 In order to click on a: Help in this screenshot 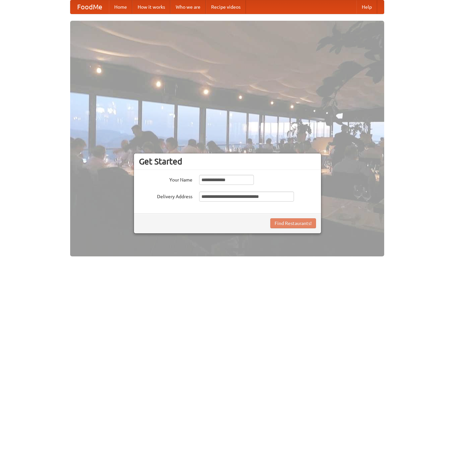, I will do `click(367, 7)`.